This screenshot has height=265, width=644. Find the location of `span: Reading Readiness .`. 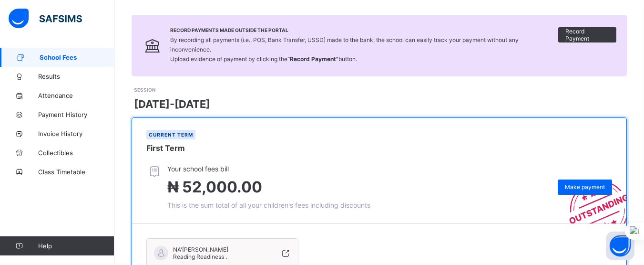

span: Reading Readiness . is located at coordinates (200, 256).